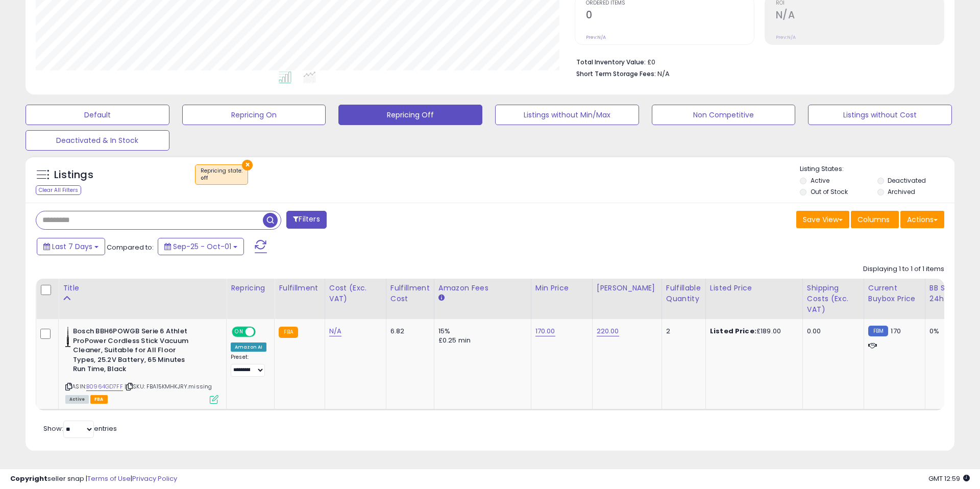 The image size is (980, 489). Describe the element at coordinates (873, 220) in the screenshot. I see `span: Columns` at that location.